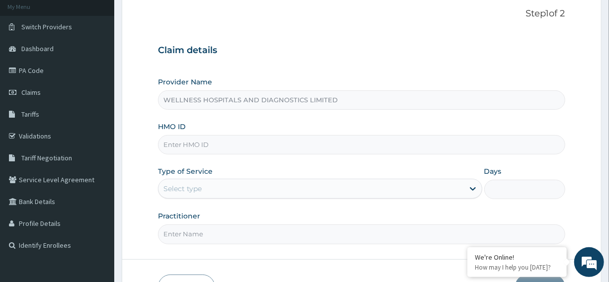  Describe the element at coordinates (493, 171) in the screenshot. I see `label: Days` at that location.